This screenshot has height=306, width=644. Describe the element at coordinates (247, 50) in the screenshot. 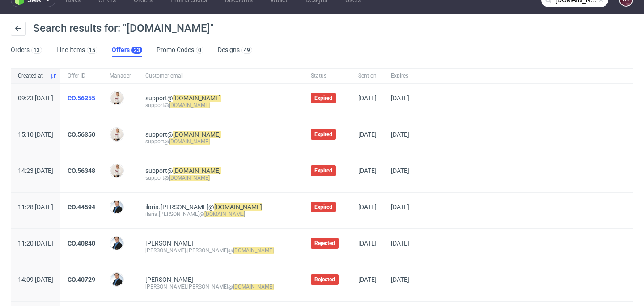

I see `div: 49` at that location.